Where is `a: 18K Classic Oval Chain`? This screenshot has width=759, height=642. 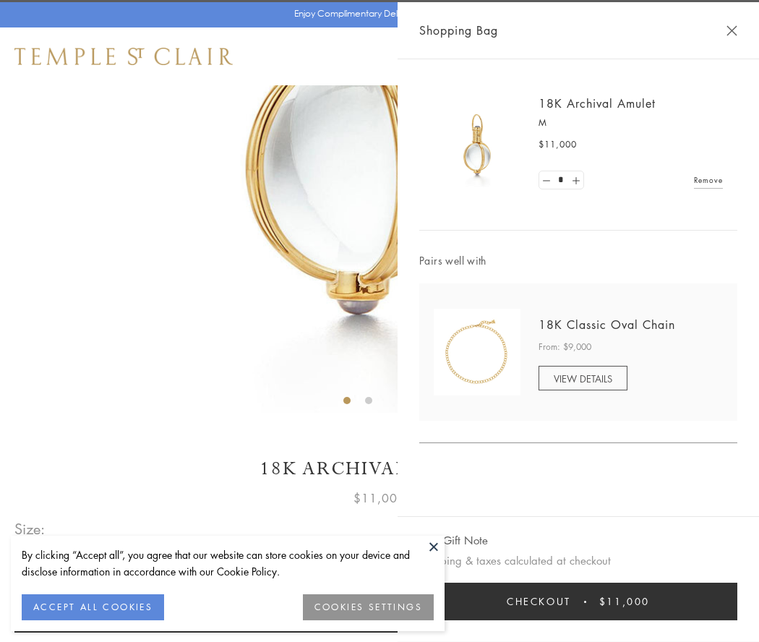
a: 18K Classic Oval Chain is located at coordinates (606, 325).